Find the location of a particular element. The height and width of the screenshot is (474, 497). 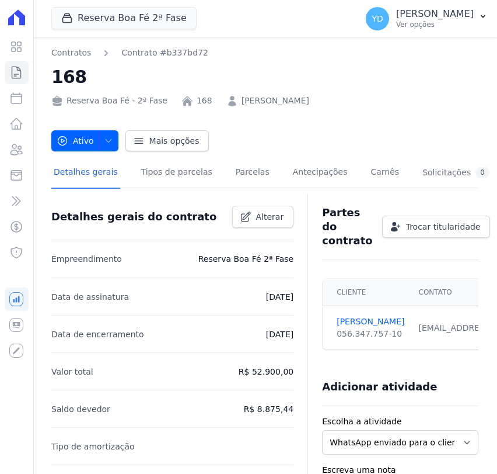

p: R$ 8.875,44 is located at coordinates (269, 409).